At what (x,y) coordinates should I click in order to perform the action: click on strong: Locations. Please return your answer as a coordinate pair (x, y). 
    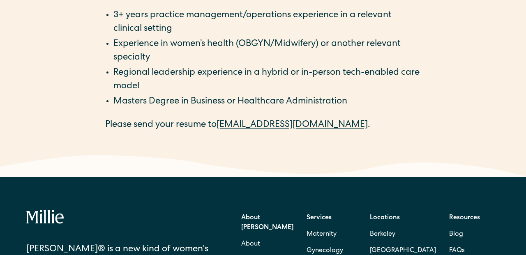
    Looking at the image, I should click on (385, 218).